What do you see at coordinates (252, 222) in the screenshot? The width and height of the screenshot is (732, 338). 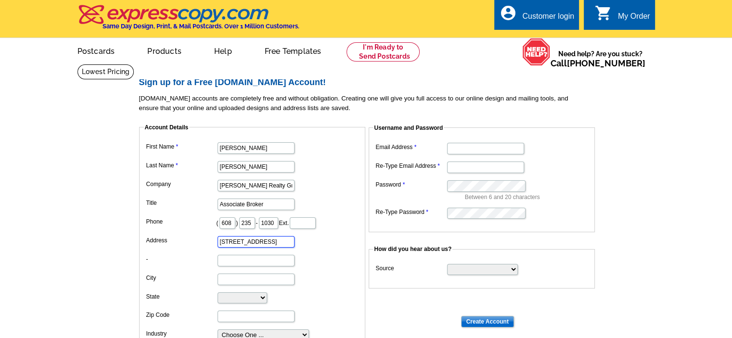 I see `dd: ( ) - Ext.` at bounding box center [252, 222].